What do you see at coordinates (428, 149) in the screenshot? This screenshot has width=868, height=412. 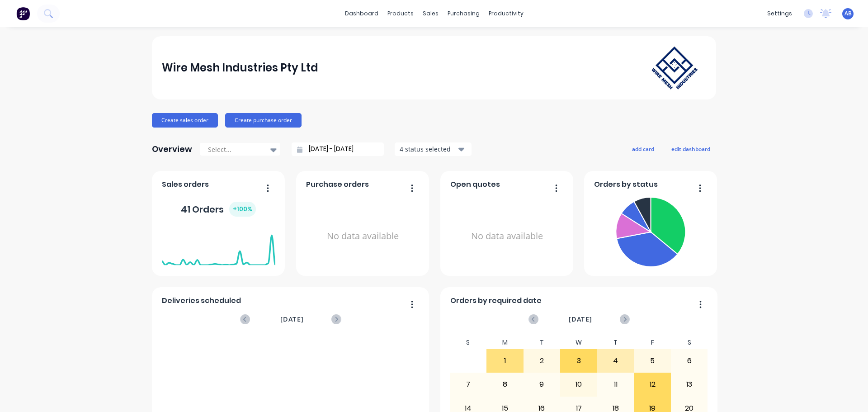 I see `div: 4 status selected` at bounding box center [428, 149].